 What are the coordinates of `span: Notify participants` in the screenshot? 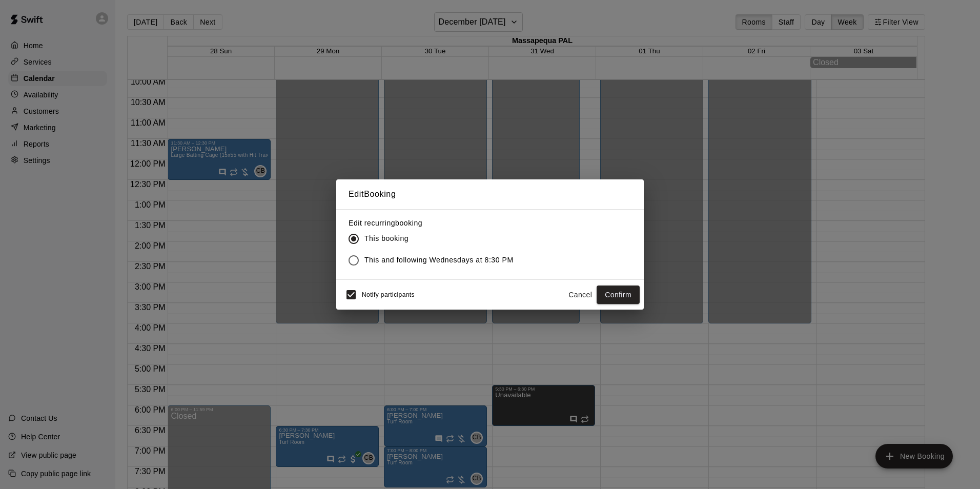 It's located at (388, 295).